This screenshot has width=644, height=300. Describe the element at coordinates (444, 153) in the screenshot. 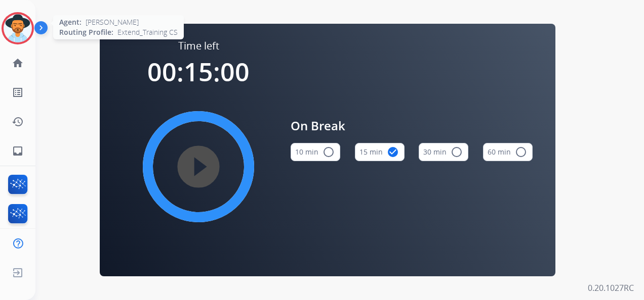

I see `button: 30 min` at that location.